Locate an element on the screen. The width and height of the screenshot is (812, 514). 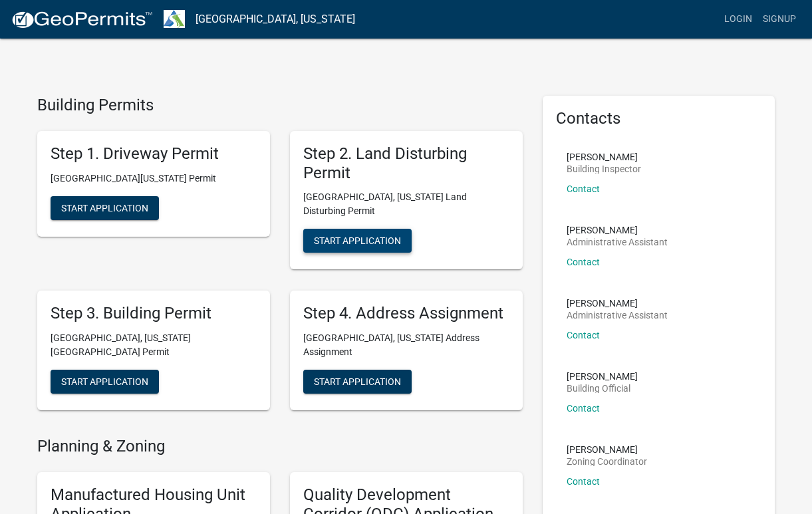
img: Troup County, Georgia is located at coordinates (174, 19).